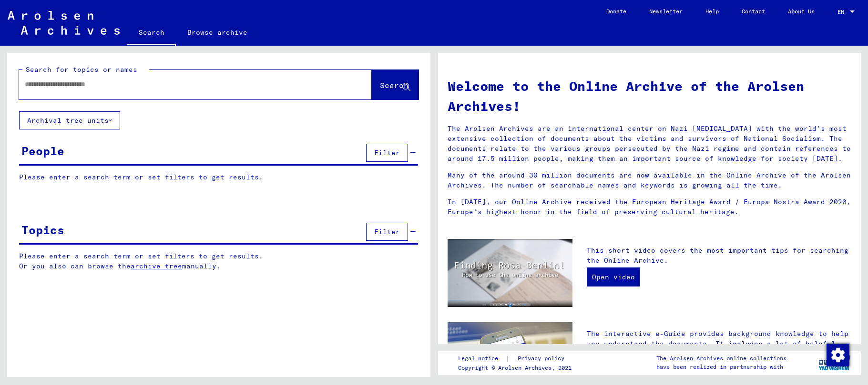 The width and height of the screenshot is (868, 385). Describe the element at coordinates (70, 121) in the screenshot. I see `button: Archival tree units` at that location.